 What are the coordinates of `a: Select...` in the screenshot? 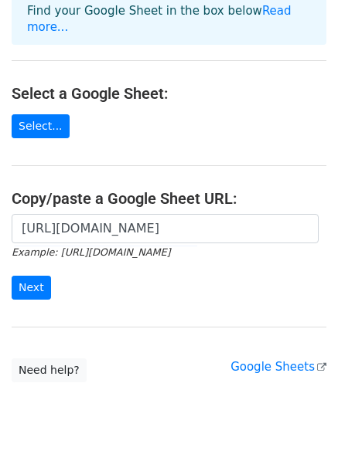 It's located at (40, 126).